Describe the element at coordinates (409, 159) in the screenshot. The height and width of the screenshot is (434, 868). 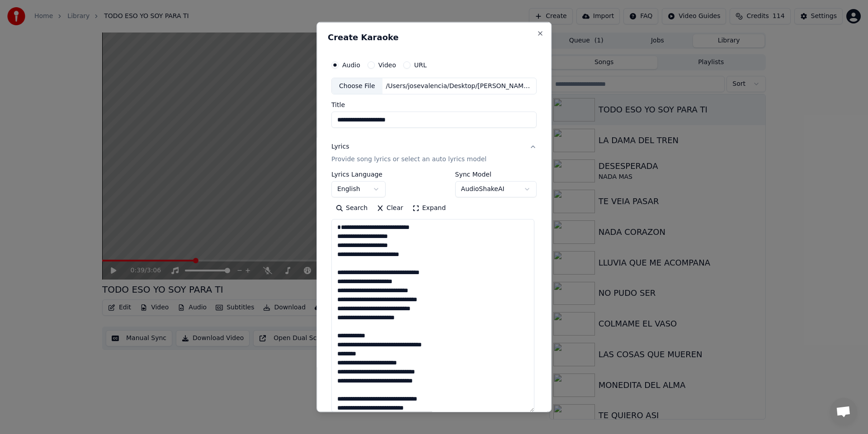
I see `p: Provide song lyrics or select an auto lyrics model` at that location.